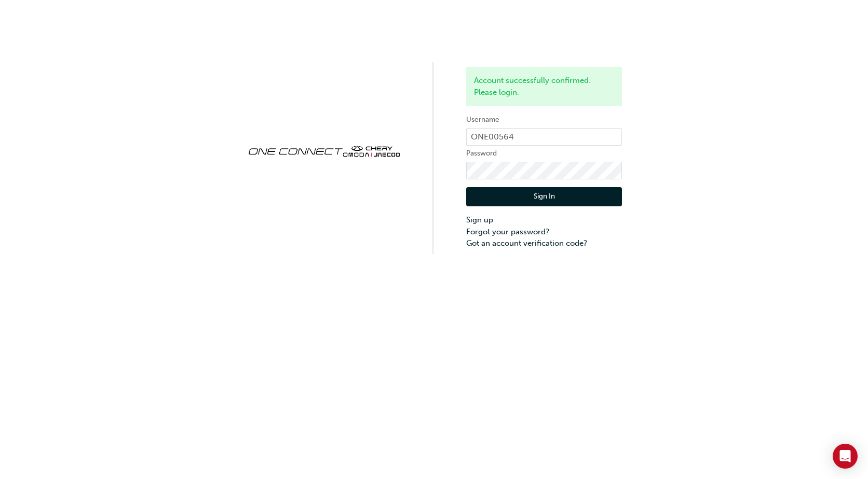  I want to click on label: Username, so click(544, 120).